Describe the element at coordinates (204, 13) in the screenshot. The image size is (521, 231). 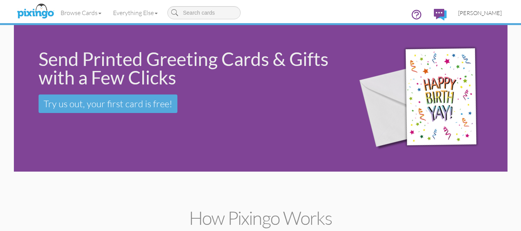
I see `input: Search cards` at that location.